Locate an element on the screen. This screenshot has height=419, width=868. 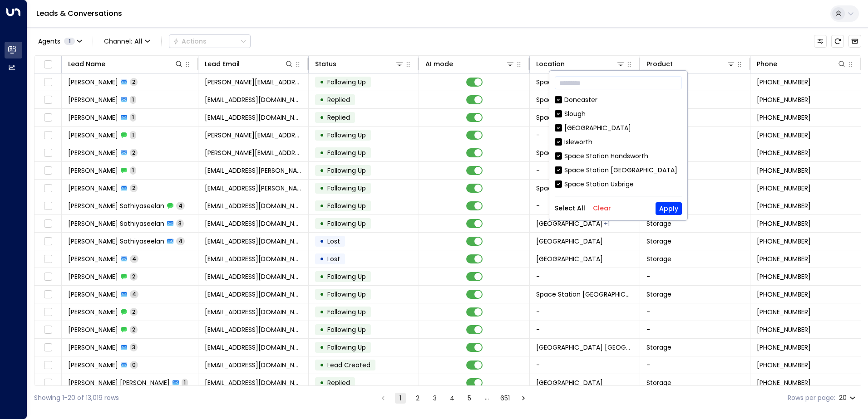
button: page 1 is located at coordinates (400, 398).